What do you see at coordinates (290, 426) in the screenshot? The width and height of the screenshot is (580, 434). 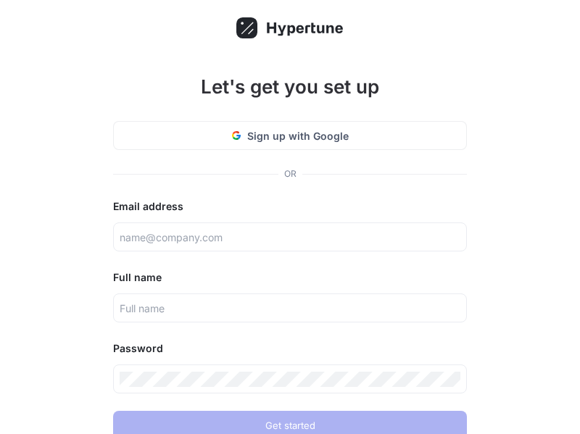 I see `span: Get started` at bounding box center [290, 426].